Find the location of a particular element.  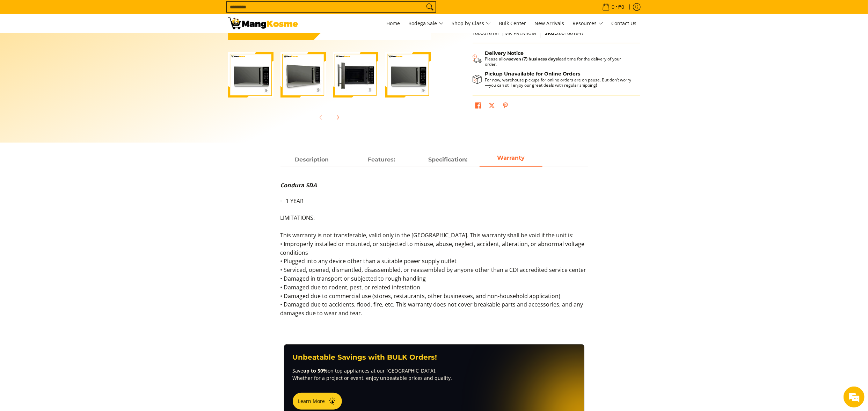

a: Post on X is located at coordinates (492, 106).